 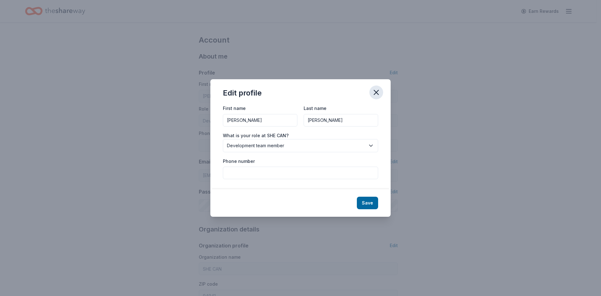 I want to click on label: What is your role at SHE CAN?, so click(x=256, y=135).